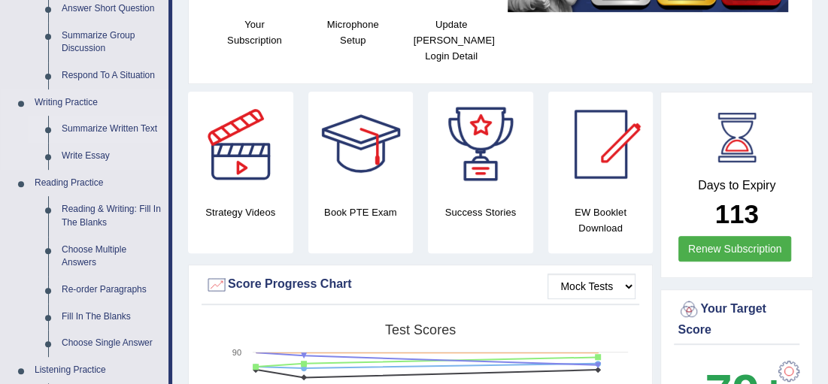 The width and height of the screenshot is (828, 384). I want to click on h4: Success Stories, so click(480, 212).